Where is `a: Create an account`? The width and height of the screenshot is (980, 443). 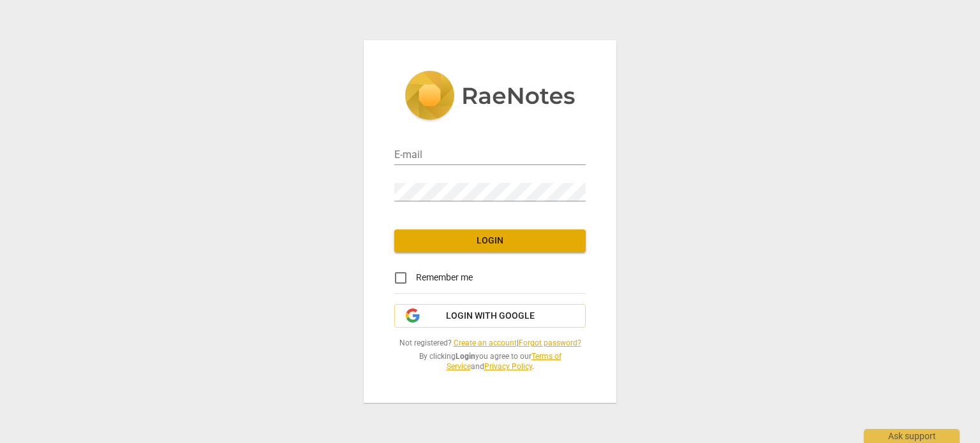
a: Create an account is located at coordinates (485, 343).